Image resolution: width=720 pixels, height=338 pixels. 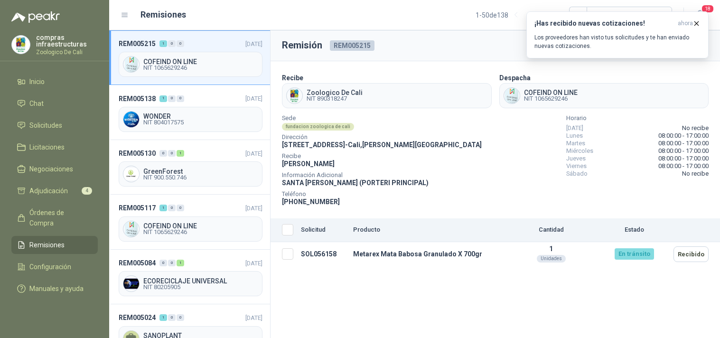 I want to click on div: Unidades, so click(x=551, y=259).